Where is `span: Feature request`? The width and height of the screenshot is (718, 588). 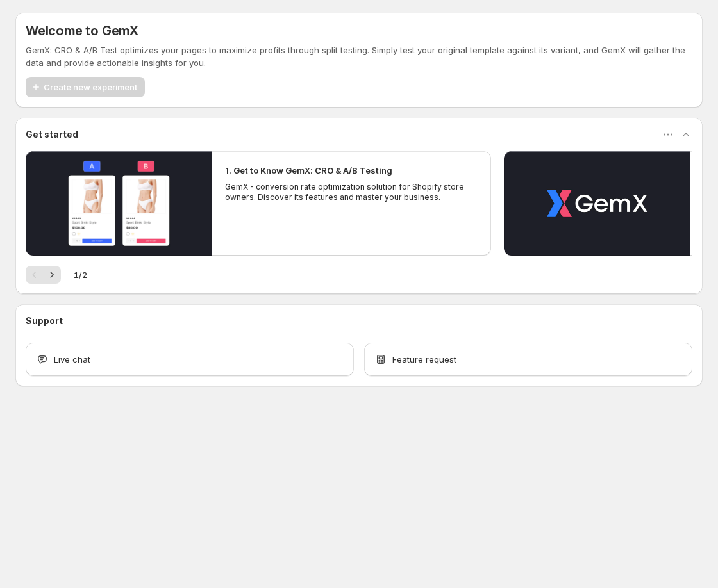
span: Feature request is located at coordinates (425, 359).